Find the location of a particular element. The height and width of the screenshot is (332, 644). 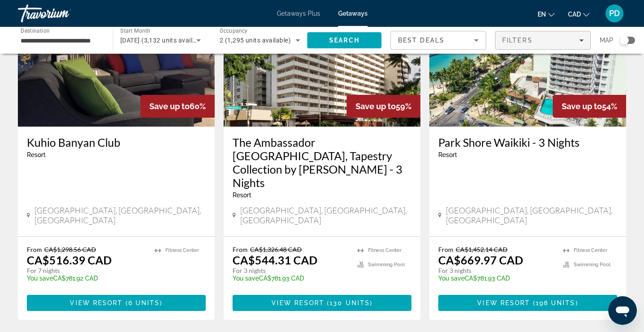

p: CA$516.39 CAD is located at coordinates (69, 260).